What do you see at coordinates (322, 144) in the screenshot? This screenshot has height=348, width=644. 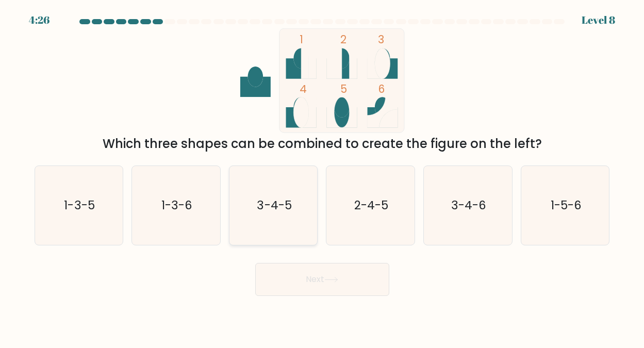 I see `div: Which three shapes can be combined to create the figure on the left?` at bounding box center [322, 144].